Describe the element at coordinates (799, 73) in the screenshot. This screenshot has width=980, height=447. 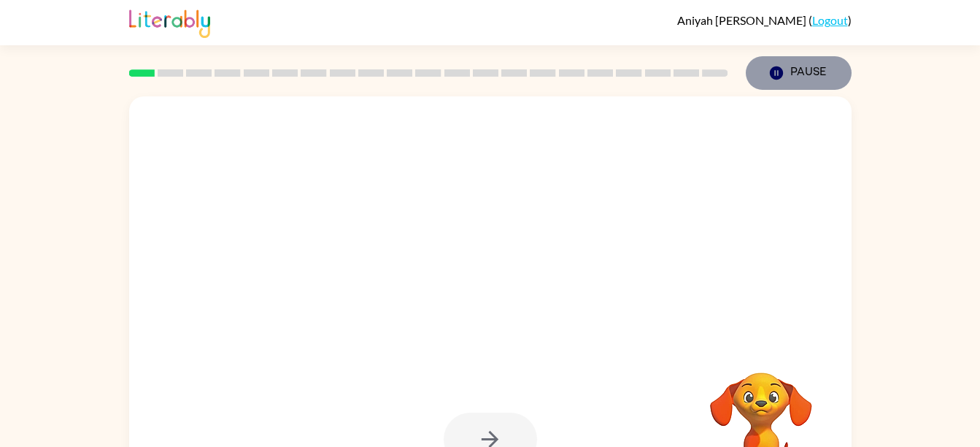
I see `button: Pause` at that location.